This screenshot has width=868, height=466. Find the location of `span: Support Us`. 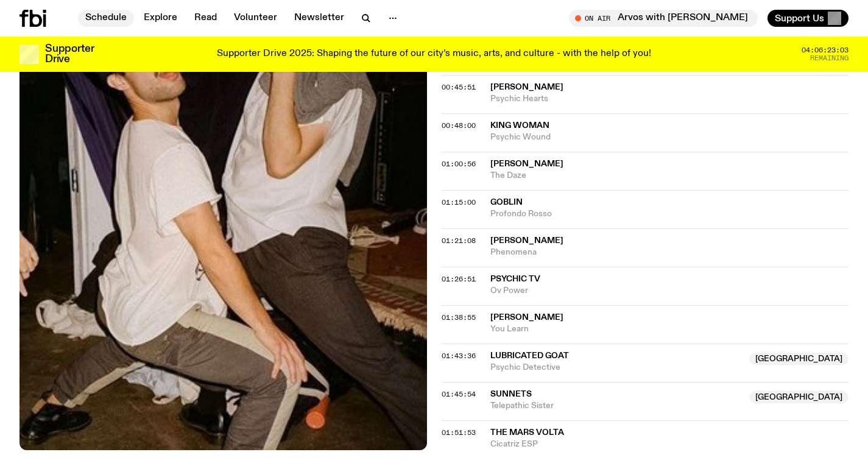

span: Support Us is located at coordinates (799, 18).